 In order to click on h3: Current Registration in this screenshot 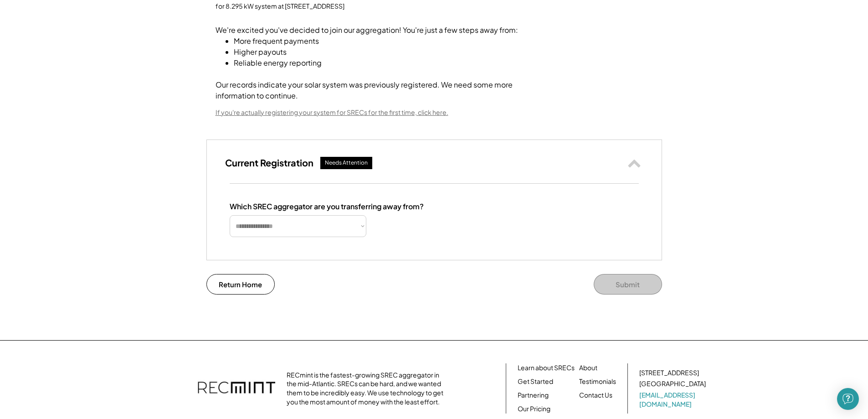, I will do `click(270, 163)`.